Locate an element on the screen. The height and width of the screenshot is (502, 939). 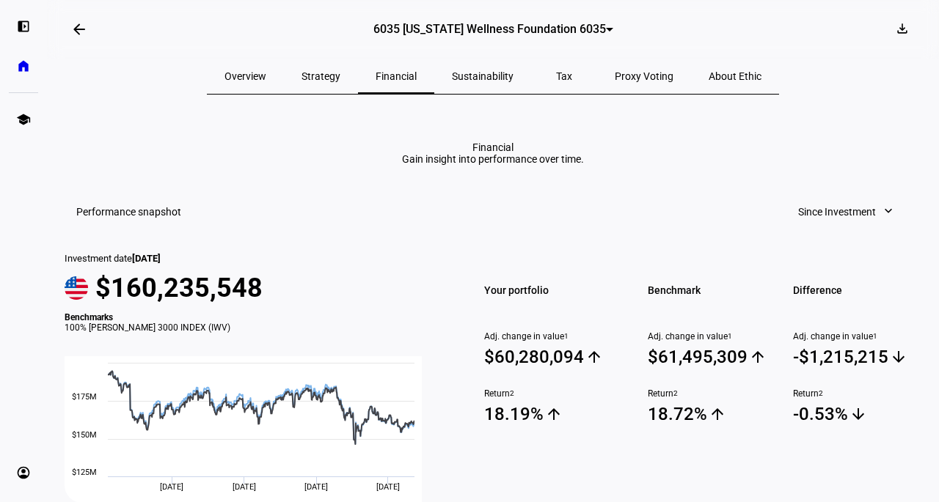
span: $61,495,309 is located at coordinates (711, 357).